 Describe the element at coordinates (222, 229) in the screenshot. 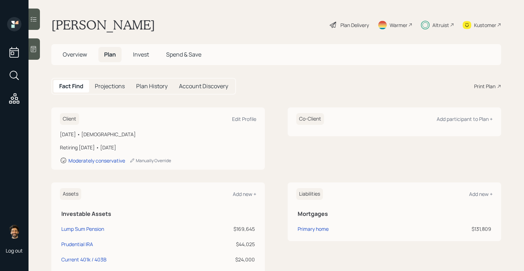

I see `div: $169,645` at that location.